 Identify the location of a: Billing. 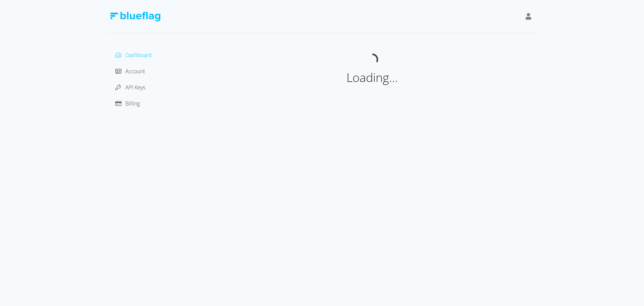
(128, 104).